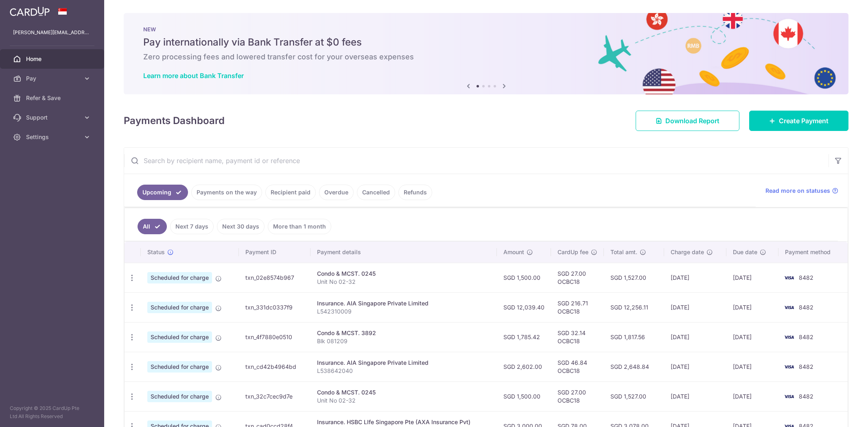 The width and height of the screenshot is (868, 427). What do you see at coordinates (486, 57) in the screenshot?
I see `h6: Zero processing fees and lowered transfer cost for your overseas expenses` at bounding box center [486, 57].